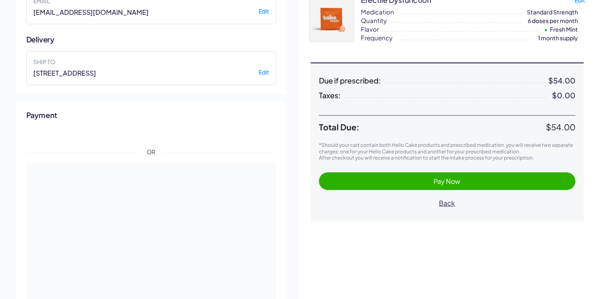 Image resolution: width=598 pixels, height=299 pixels. What do you see at coordinates (447, 181) in the screenshot?
I see `button: Pay Now` at bounding box center [447, 181].